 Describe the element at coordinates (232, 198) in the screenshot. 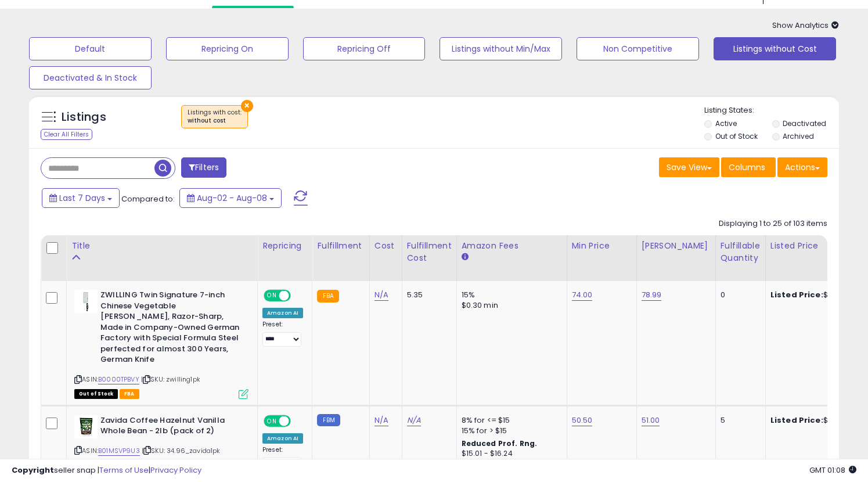

I see `span: Aug-02 - Aug-08` at that location.